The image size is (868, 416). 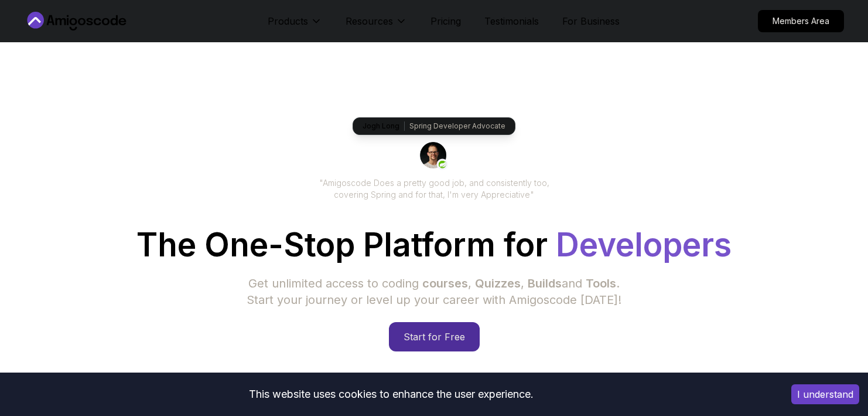 What do you see at coordinates (511, 21) in the screenshot?
I see `a: Testimonials` at bounding box center [511, 21].